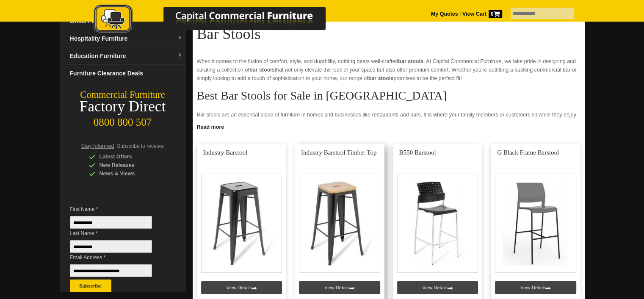  What do you see at coordinates (389, 119) in the screenshot?
I see `p: Bar stools are an essential piece of furniture in homes and businesses like restaurants and bars....` at bounding box center [389, 119].